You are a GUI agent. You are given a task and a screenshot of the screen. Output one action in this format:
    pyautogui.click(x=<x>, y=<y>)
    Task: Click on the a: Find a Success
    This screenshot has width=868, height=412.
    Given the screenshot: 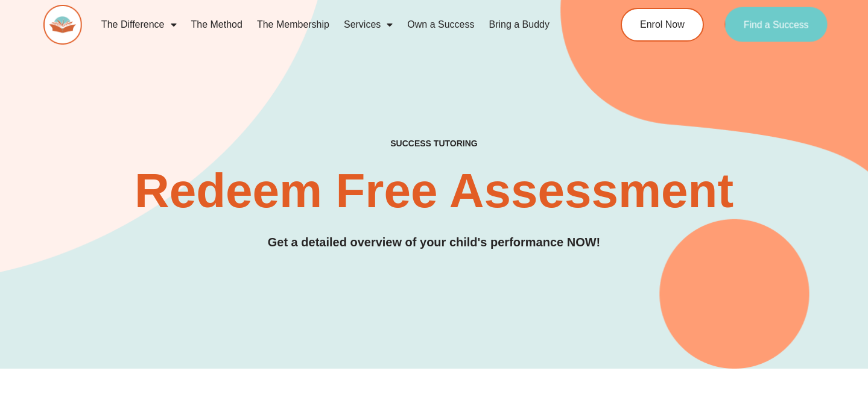 What is the action you would take?
    pyautogui.click(x=776, y=24)
    